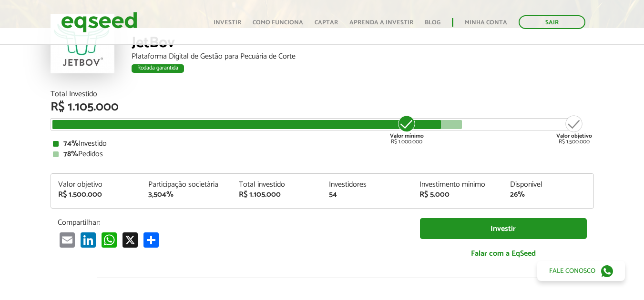 This screenshot has width=644, height=300. Describe the element at coordinates (457, 195) in the screenshot. I see `div: R$ 5.000` at that location.